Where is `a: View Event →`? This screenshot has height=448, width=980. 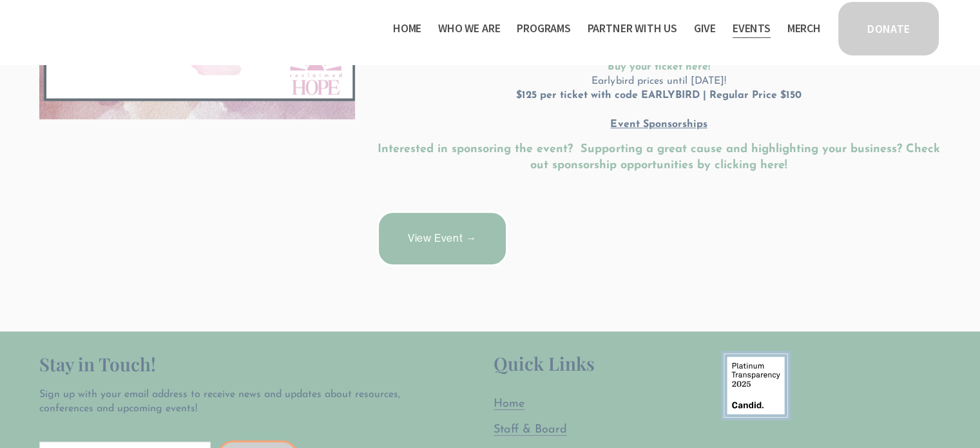
a: View Event → is located at coordinates (442, 238).